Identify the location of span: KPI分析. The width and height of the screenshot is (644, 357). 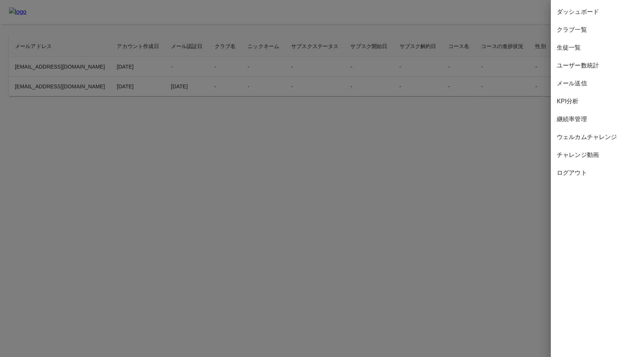
(597, 101).